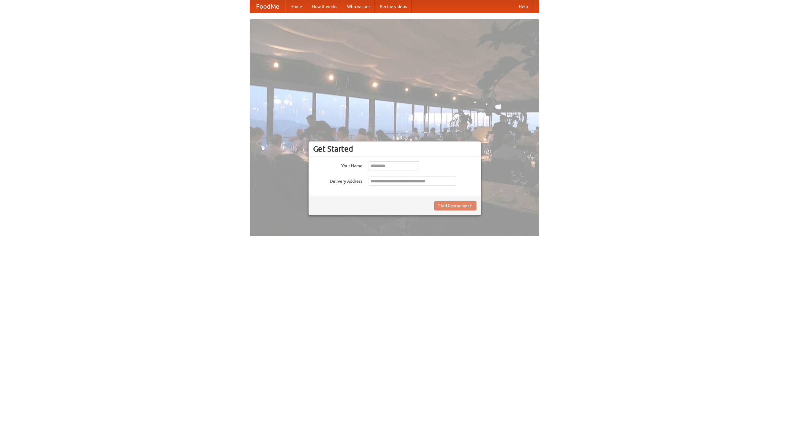  What do you see at coordinates (523, 6) in the screenshot?
I see `a: Help` at bounding box center [523, 6].